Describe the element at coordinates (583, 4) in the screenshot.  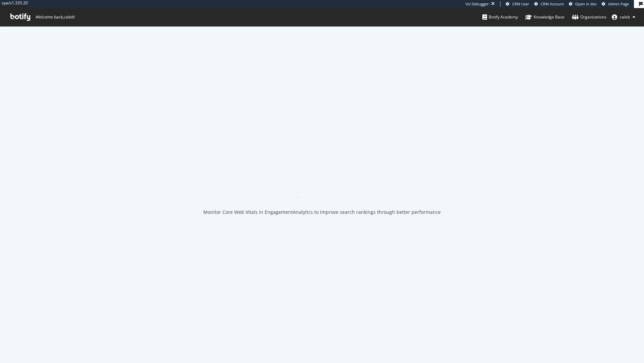
I see `a: Open in dev` at that location.